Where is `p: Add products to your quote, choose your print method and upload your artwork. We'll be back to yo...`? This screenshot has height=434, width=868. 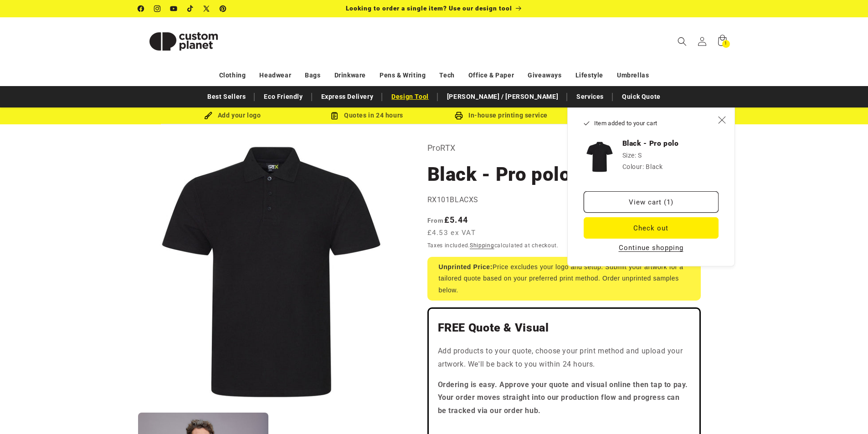 p: Add products to your quote, choose your print method and upload your artwork. We'll be back to yo... is located at coordinates (564, 358).